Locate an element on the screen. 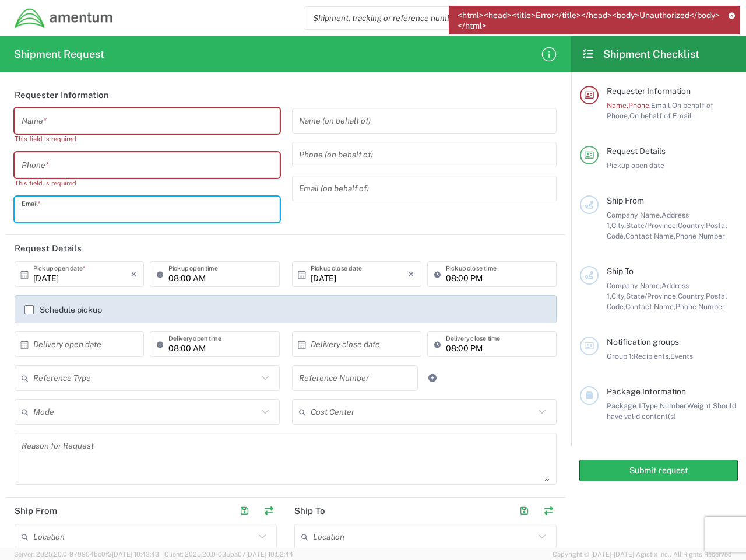  h2: Request Details is located at coordinates (48, 248).